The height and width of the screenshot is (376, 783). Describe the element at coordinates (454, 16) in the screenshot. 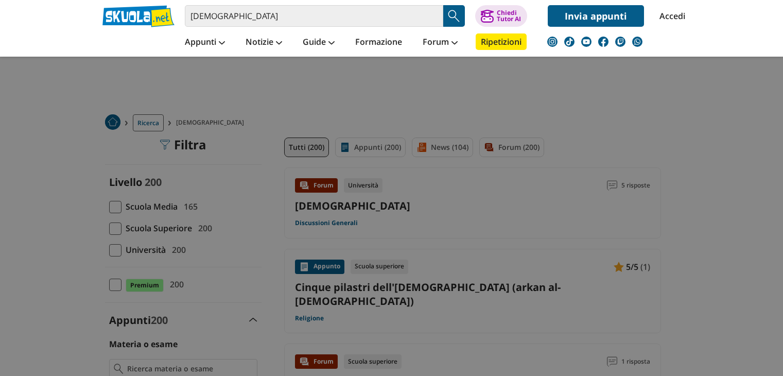

I see `img: Cerca appunti, riassunti o versioni` at that location.